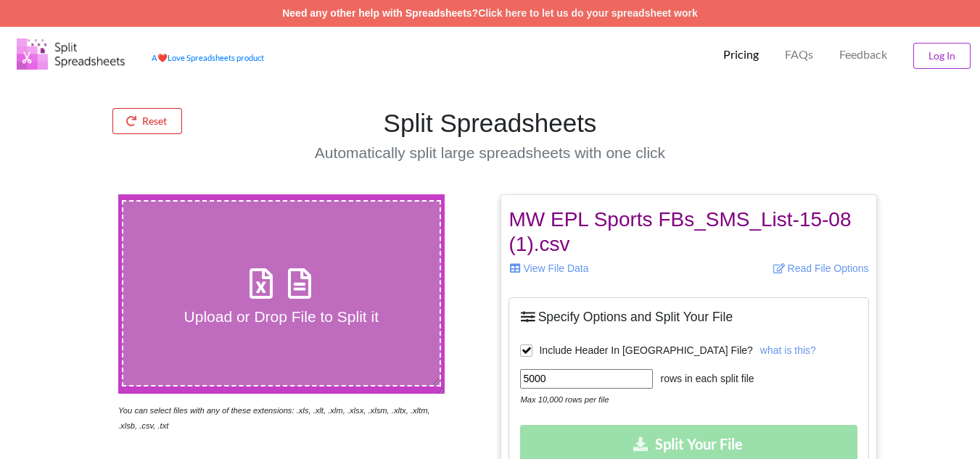 This screenshot has height=459, width=980. I want to click on span: what is this?, so click(788, 350).